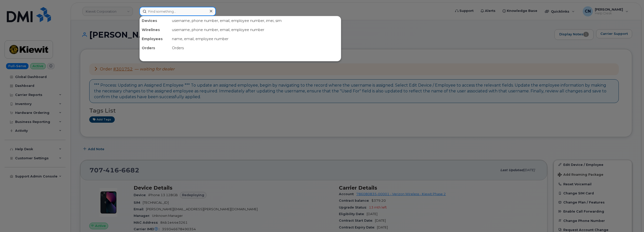  I want to click on div: username, phone number, email, employee number, so click(256, 30).